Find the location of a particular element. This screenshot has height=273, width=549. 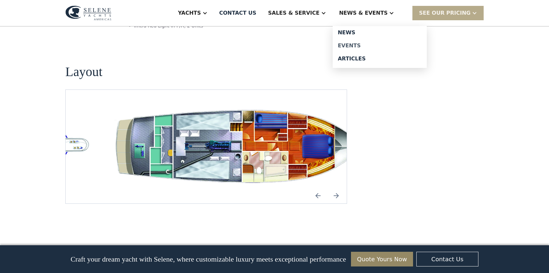

a: Previous slide is located at coordinates (318, 196).